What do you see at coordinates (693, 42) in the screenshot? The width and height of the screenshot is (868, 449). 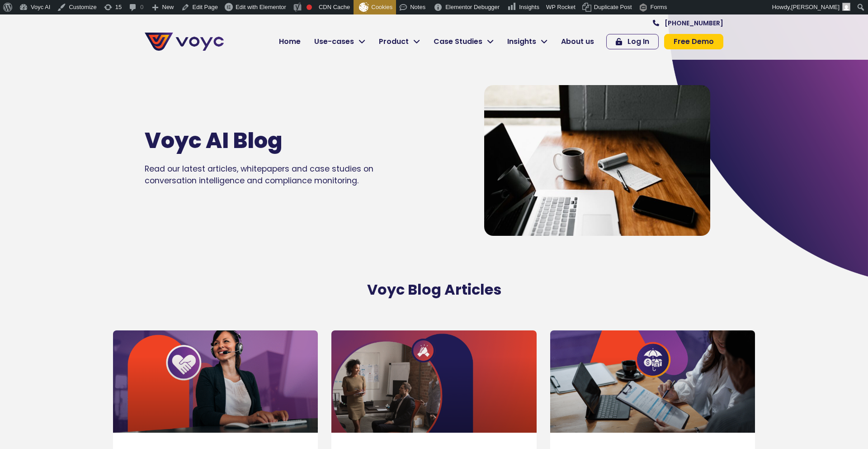 I see `span: Free Demo` at bounding box center [693, 42].